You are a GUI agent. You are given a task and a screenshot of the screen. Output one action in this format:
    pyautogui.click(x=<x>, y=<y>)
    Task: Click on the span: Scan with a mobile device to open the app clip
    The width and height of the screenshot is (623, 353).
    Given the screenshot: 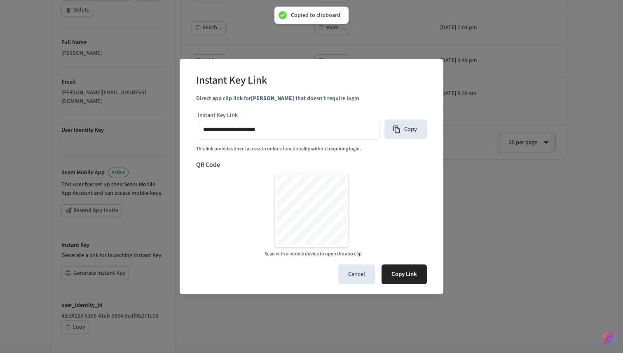 What is the action you would take?
    pyautogui.click(x=313, y=254)
    